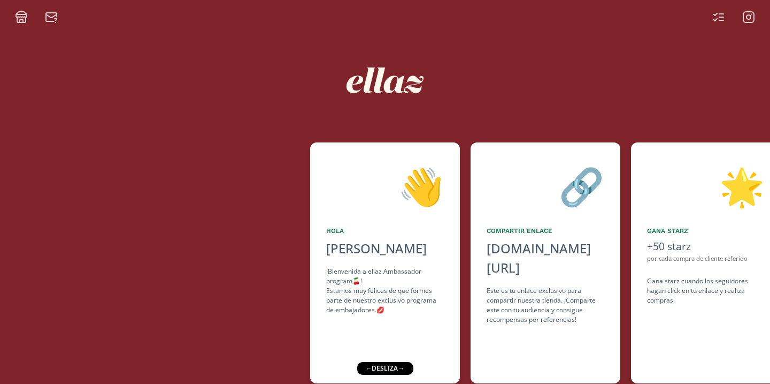 The width and height of the screenshot is (770, 384). Describe the element at coordinates (385, 368) in the screenshot. I see `div: ← desliza →` at that location.